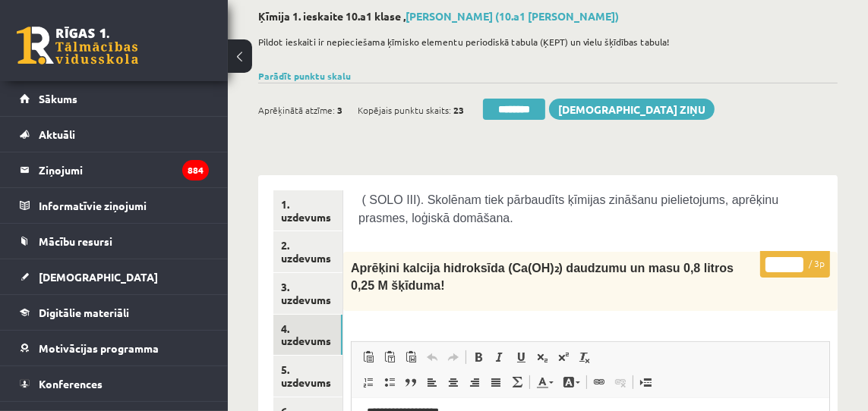  What do you see at coordinates (478, 357) in the screenshot?
I see `a: Bold (⌘+B)` at bounding box center [478, 357].